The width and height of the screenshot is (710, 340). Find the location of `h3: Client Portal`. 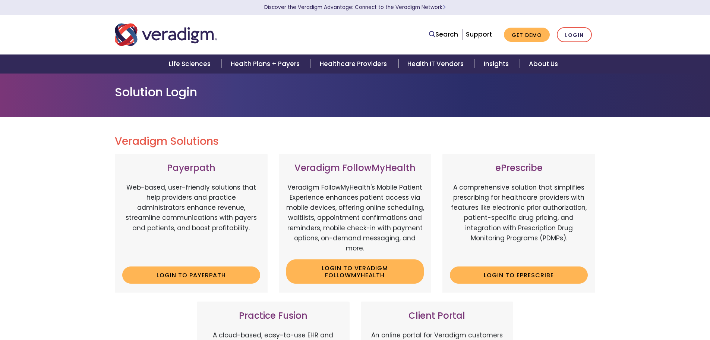

h3: Client Portal is located at coordinates (437, 315).